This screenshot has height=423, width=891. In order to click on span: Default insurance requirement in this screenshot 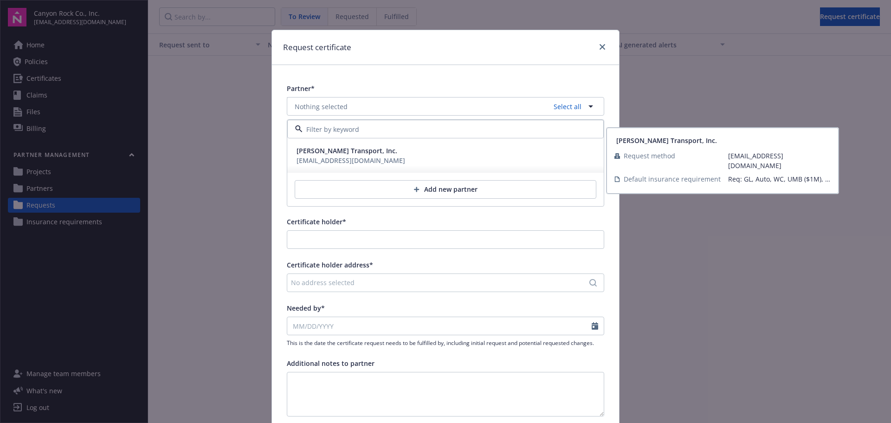, I will do `click(672, 179)`.